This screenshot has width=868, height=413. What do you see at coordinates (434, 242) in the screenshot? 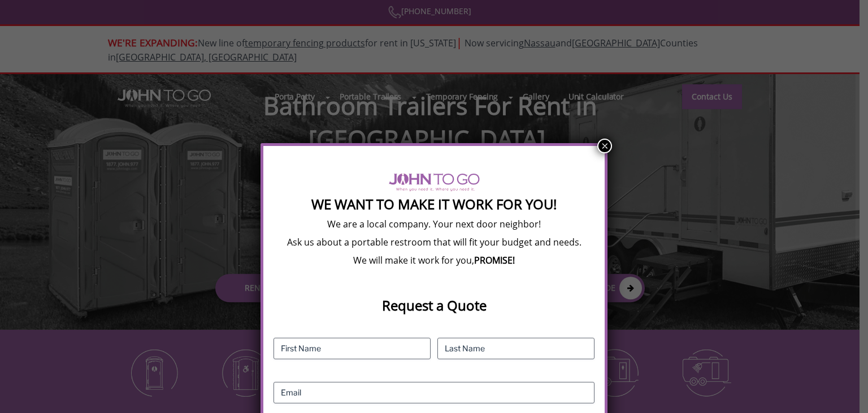
I see `p: Ask us about a portable restroom that will fit your budget and needs.` at bounding box center [434, 242].